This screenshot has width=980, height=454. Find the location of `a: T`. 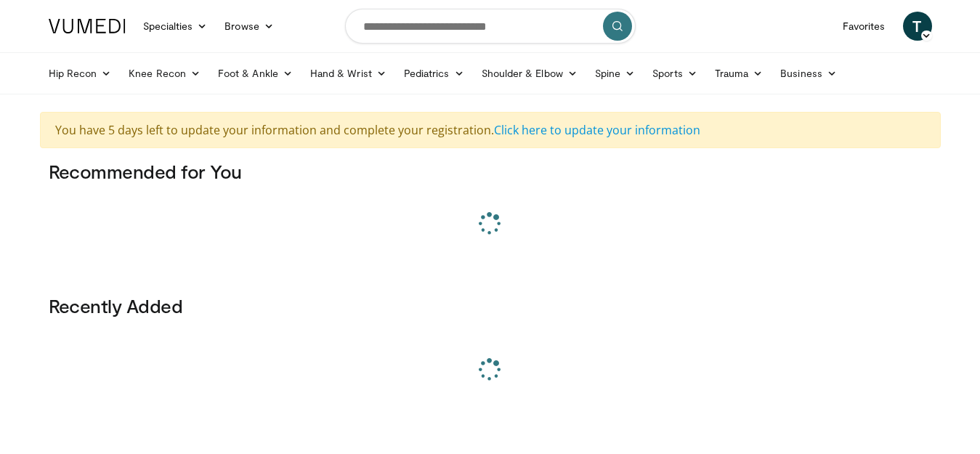

a: T is located at coordinates (918, 26).